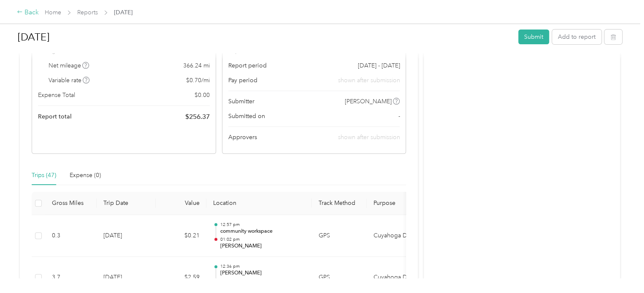 The height and width of the screenshot is (293, 644). What do you see at coordinates (196, 66) in the screenshot?
I see `span: 366.24 mi` at bounding box center [196, 66].